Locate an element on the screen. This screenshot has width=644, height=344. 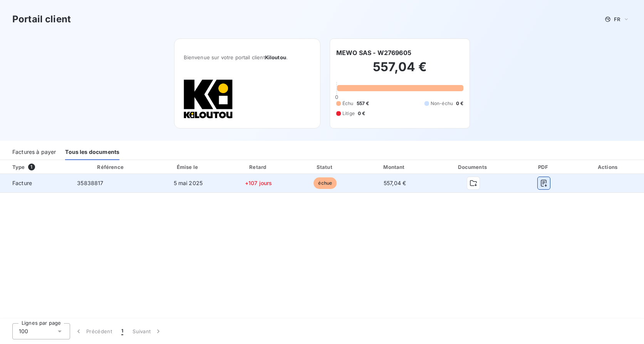
span: 35838817 is located at coordinates (90, 183).